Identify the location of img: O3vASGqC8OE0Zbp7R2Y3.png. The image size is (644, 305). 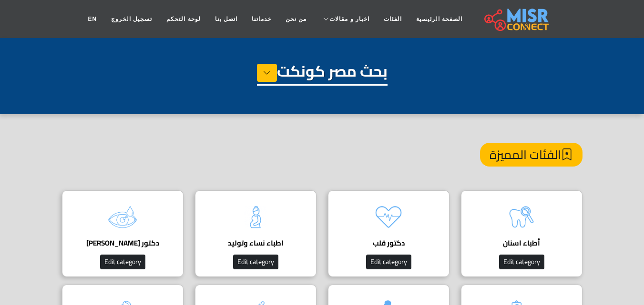
(123, 217).